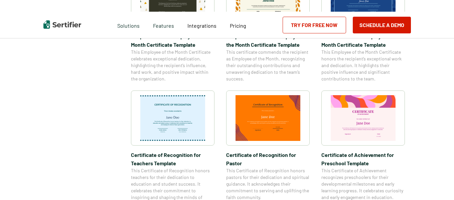  What do you see at coordinates (173, 40) in the screenshot?
I see `span: Simple & Colorful Employee of the Month Certificate Template` at bounding box center [173, 40].